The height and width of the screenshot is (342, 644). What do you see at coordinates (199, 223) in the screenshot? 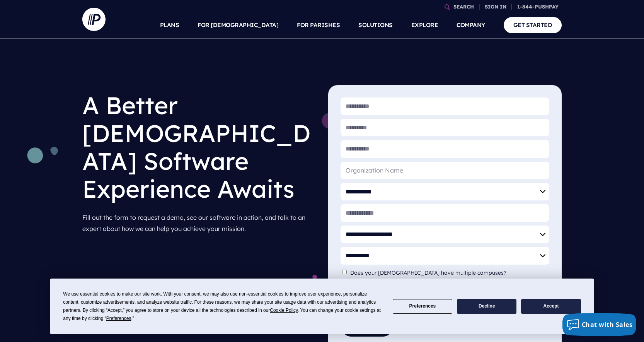
I see `p: Fill out the form to request a demo, see our software in action, and talk to an expert about how ...` at bounding box center [199, 223].